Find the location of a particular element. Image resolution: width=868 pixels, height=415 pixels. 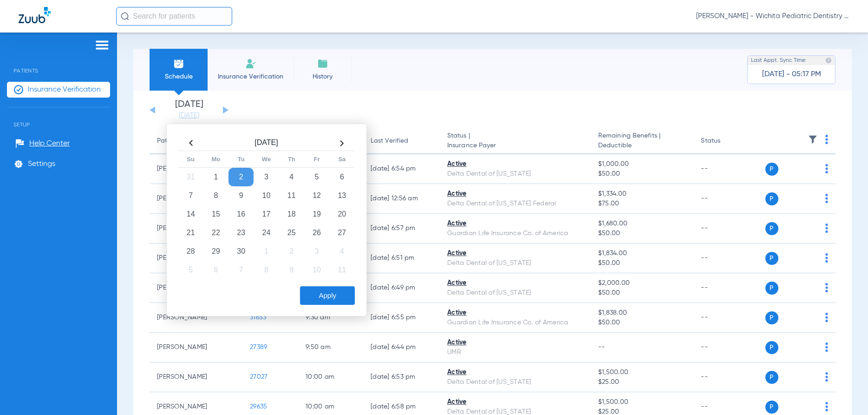

td: 10:00 AM is located at coordinates (331, 377).